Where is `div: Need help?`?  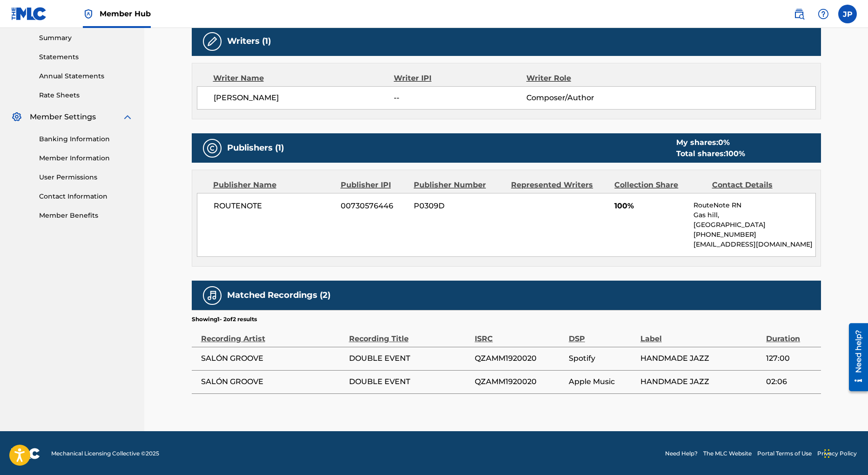 div: Need help? is located at coordinates (17, 31).